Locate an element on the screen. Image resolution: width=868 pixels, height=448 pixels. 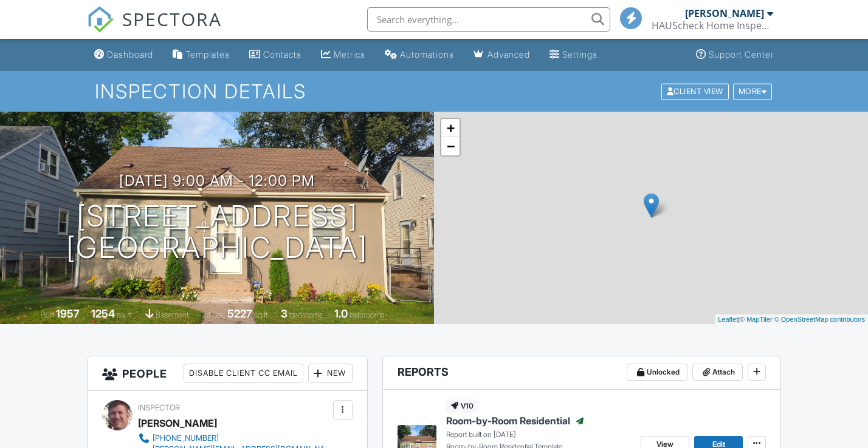
a: Contacts is located at coordinates (275, 55).